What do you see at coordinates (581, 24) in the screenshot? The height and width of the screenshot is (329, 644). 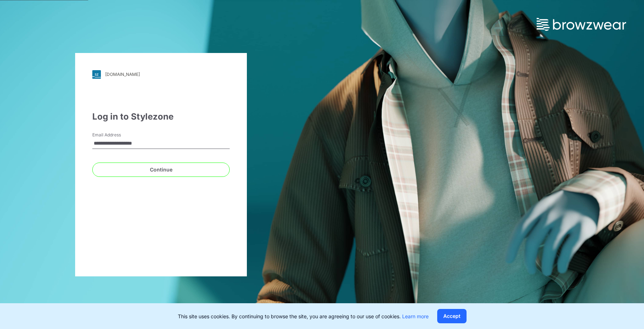 I see `img: browzwear-logo.73288ffb.svg` at bounding box center [581, 24].